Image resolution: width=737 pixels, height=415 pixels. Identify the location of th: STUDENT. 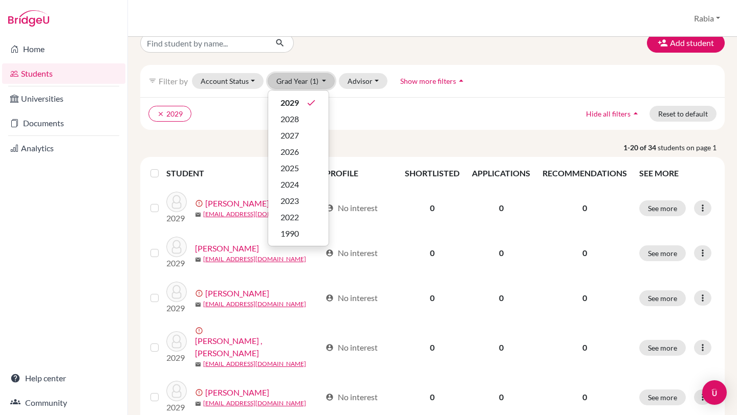
(243, 173).